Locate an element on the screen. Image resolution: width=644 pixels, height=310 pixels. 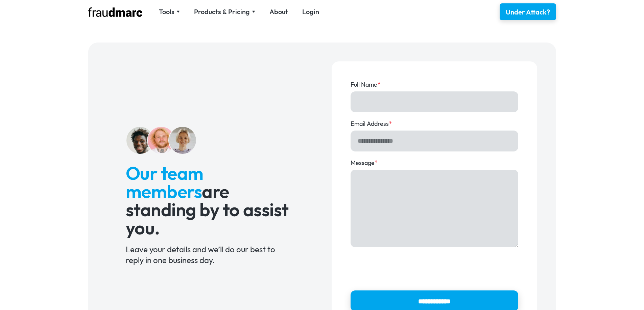
h2: are standing by to assist you. is located at coordinates (210, 201).